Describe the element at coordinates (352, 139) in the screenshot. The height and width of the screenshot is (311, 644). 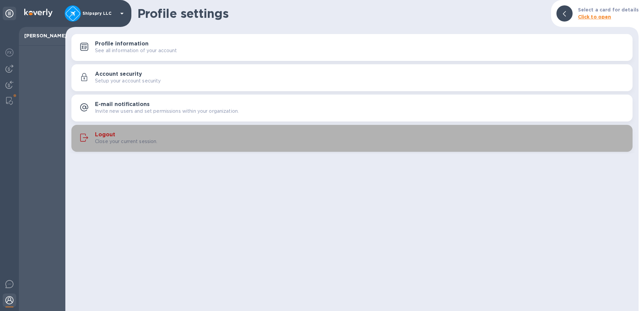
I see `button: LogoutClose your current session.` at that location.